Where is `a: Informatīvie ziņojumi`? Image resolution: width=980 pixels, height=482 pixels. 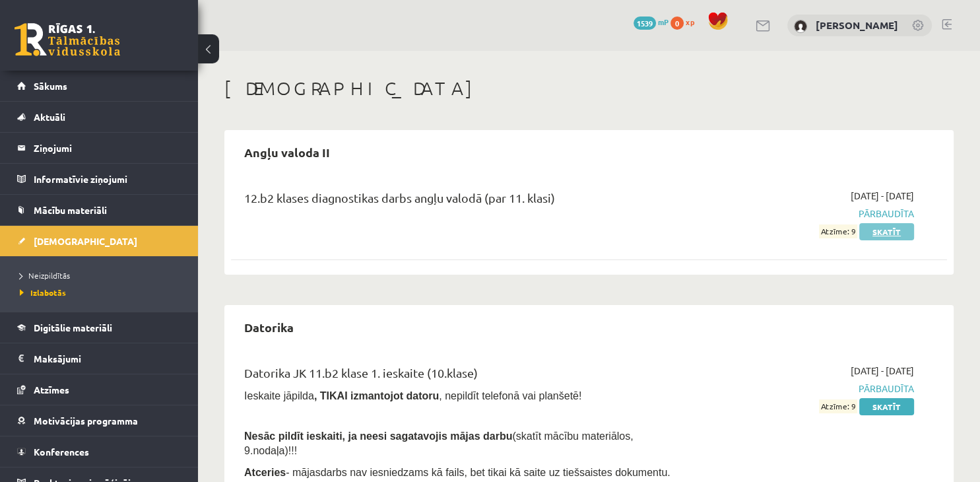 a: Informatīvie ziņojumi is located at coordinates (99, 179).